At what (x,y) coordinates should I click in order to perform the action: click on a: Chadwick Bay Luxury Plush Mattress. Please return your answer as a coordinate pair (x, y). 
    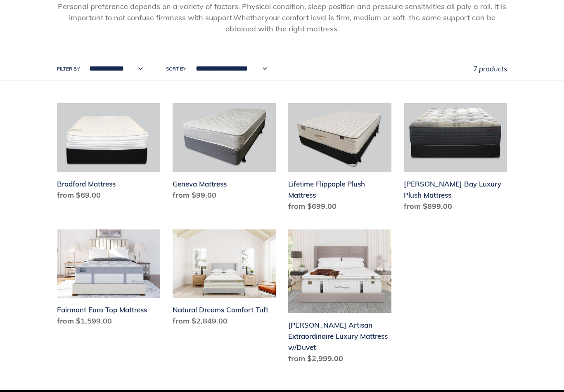
    Looking at the image, I should click on (455, 159).